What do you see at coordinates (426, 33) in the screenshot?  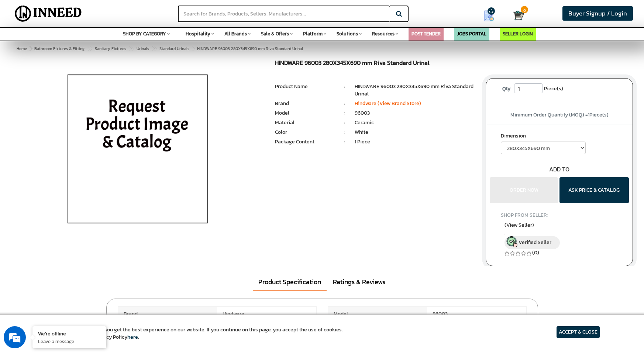 I see `a: POST TENDER` at bounding box center [426, 33].